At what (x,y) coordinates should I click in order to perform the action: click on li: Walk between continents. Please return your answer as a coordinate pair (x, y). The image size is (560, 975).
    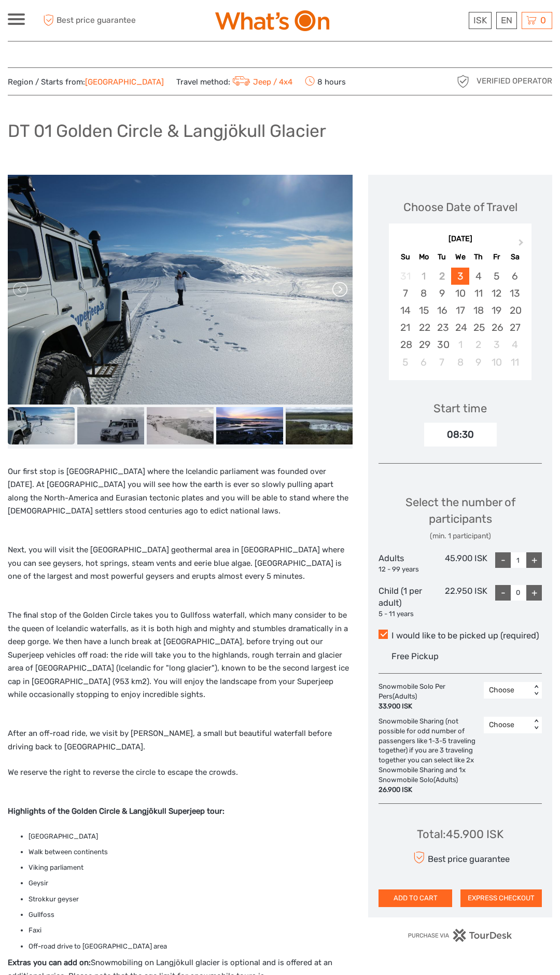
    Looking at the image, I should click on (190, 852).